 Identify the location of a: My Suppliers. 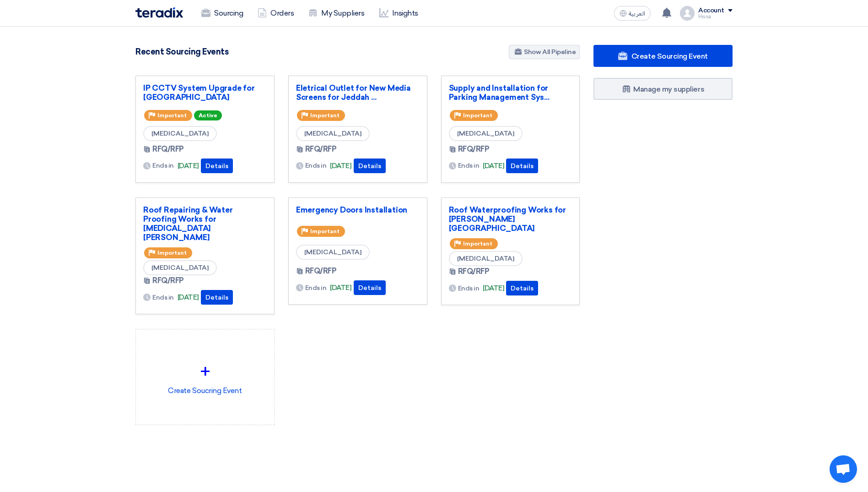
(336, 14).